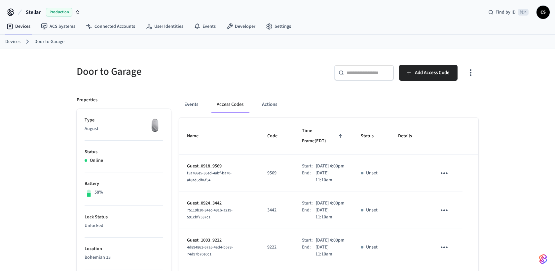  What do you see at coordinates (165, 26) in the screenshot?
I see `a: User Identities` at bounding box center [165, 26].